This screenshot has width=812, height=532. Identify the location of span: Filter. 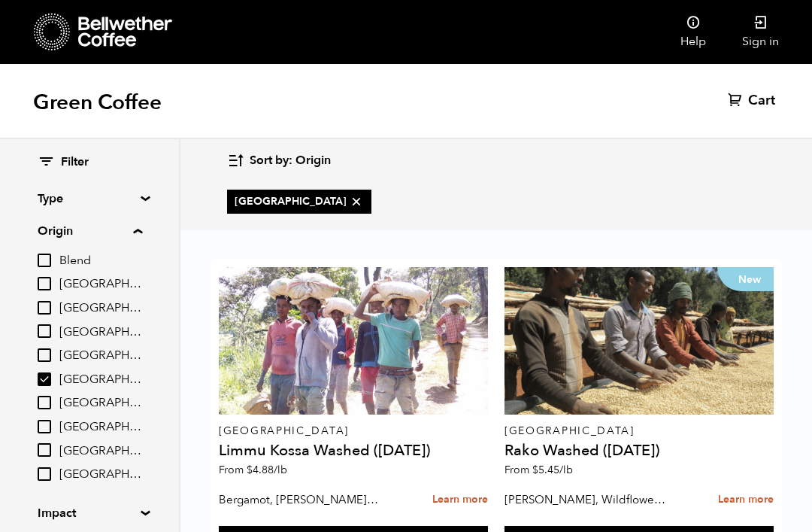
(74, 162).